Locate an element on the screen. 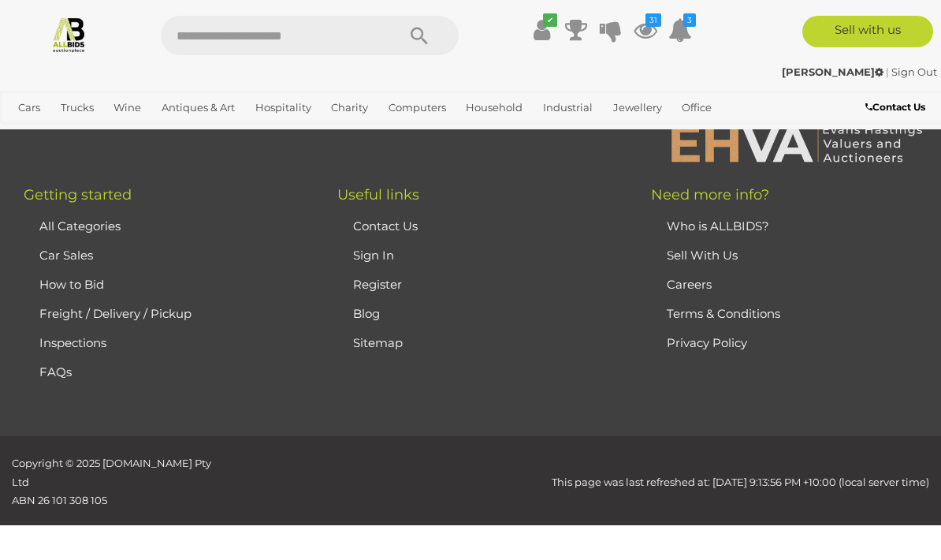 The width and height of the screenshot is (941, 560). a: Freight / Delivery / Pickup is located at coordinates (115, 313).